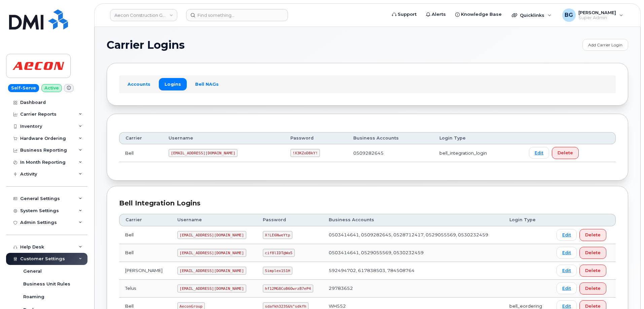 This screenshot has width=644, height=309. I want to click on span: Carrier Logins, so click(146, 45).